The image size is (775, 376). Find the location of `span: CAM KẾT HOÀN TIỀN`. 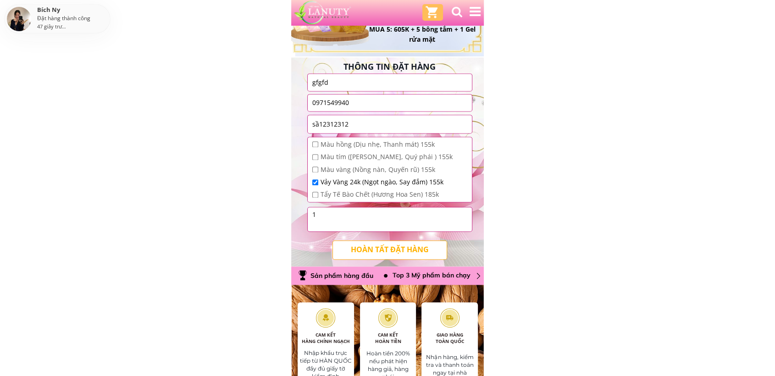

span: CAM KẾT HOÀN TIỀN is located at coordinates (388, 338).